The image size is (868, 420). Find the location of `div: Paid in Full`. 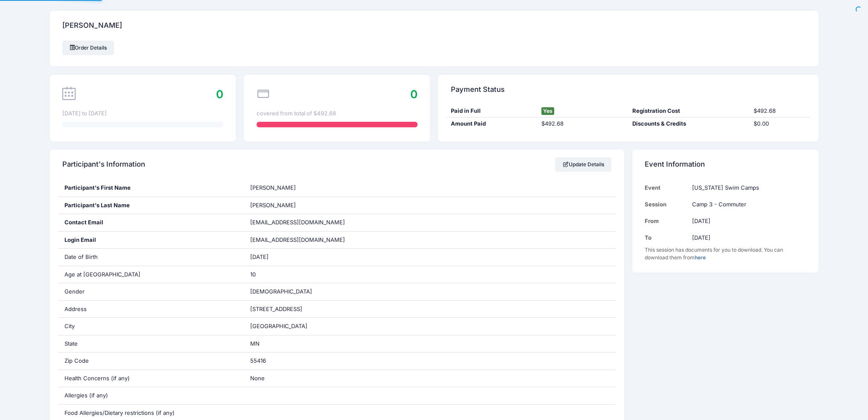

div: Paid in Full is located at coordinates (492, 111).